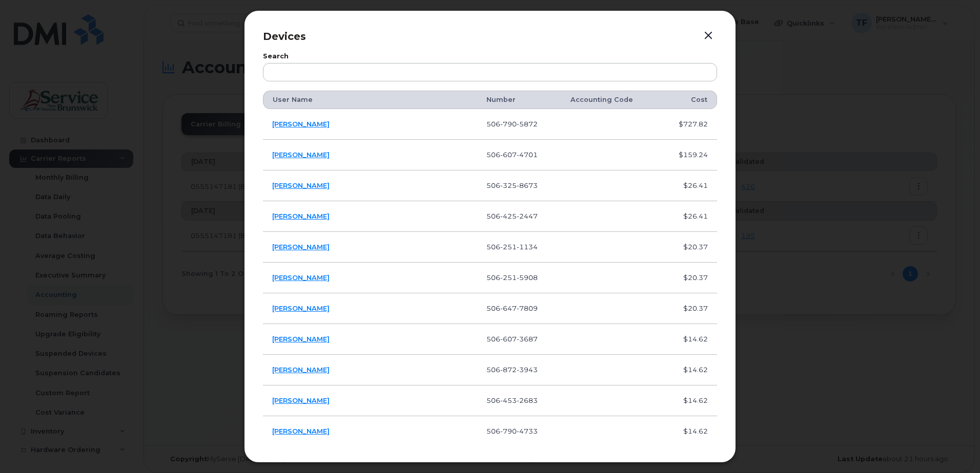  Describe the element at coordinates (527, 216) in the screenshot. I see `span: 2447` at that location.